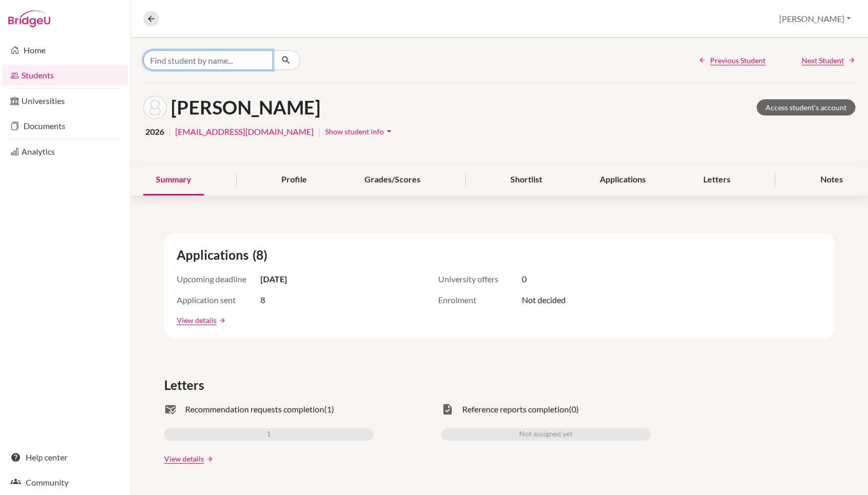 Image resolution: width=868 pixels, height=495 pixels. I want to click on span: Application sent, so click(218, 300).